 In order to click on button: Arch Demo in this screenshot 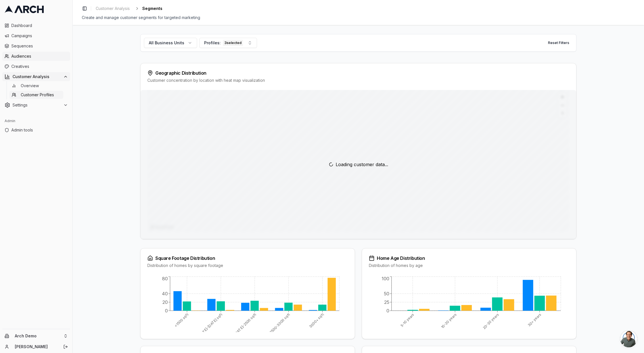, I will do `click(36, 336)`.